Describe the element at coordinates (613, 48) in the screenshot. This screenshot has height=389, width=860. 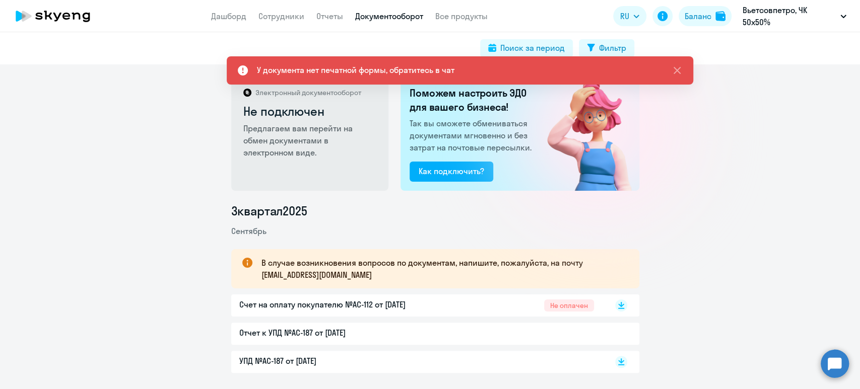
I see `div: Фильтр` at that location.